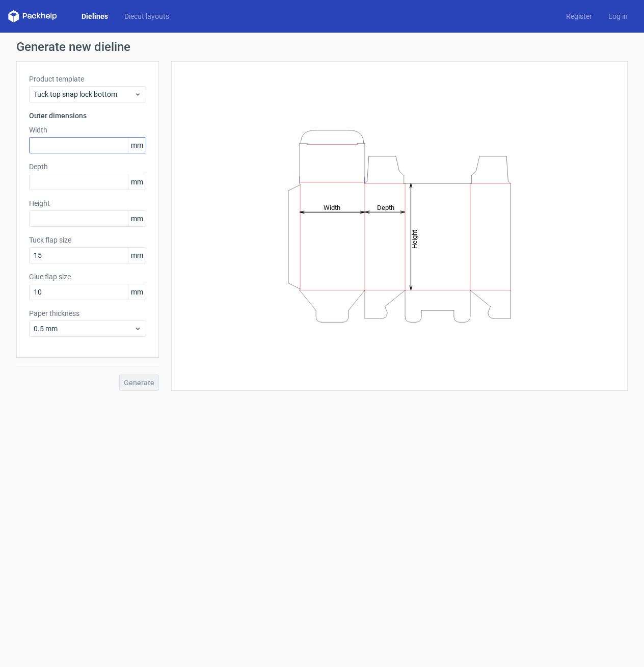 The height and width of the screenshot is (667, 644). What do you see at coordinates (579, 16) in the screenshot?
I see `a: Register` at bounding box center [579, 16].